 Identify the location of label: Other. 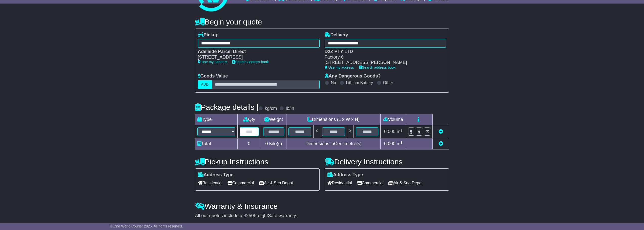
(388, 83).